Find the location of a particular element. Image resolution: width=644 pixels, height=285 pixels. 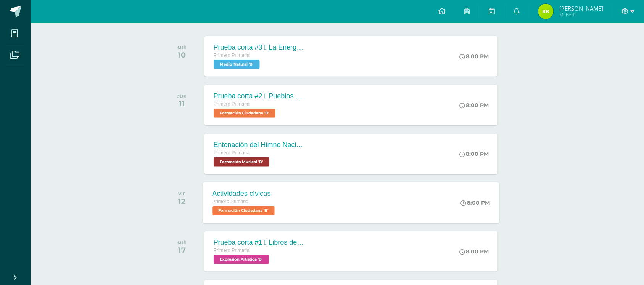

div: Entonación del Himno Nacional de Guatemala is located at coordinates (259, 145).